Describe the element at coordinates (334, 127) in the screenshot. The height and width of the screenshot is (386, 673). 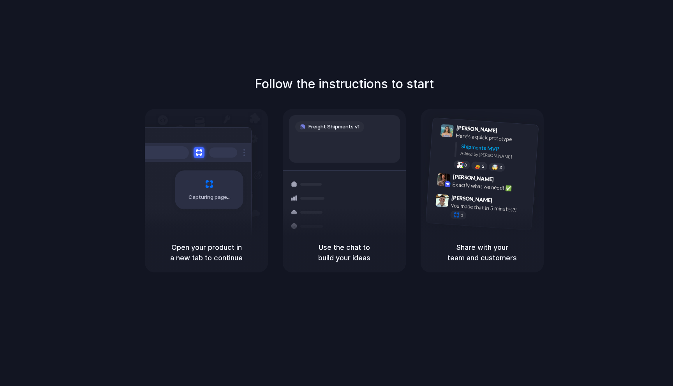
I see `span: Freight Shipments v1` at that location.